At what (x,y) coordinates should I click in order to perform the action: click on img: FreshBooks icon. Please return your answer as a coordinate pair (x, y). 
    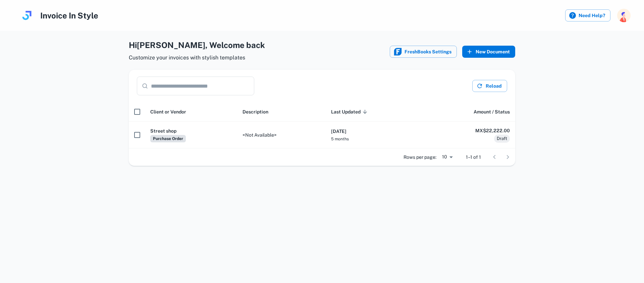
    Looking at the image, I should click on (398, 51).